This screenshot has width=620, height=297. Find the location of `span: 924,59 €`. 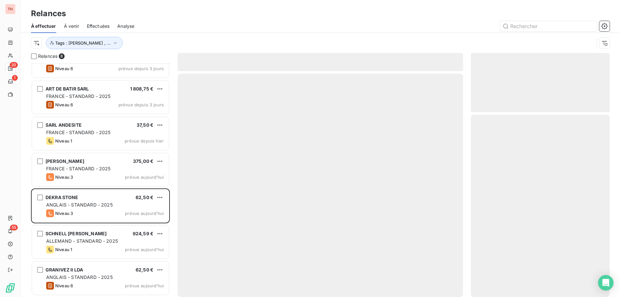

span: 924,59 € is located at coordinates (143, 233).